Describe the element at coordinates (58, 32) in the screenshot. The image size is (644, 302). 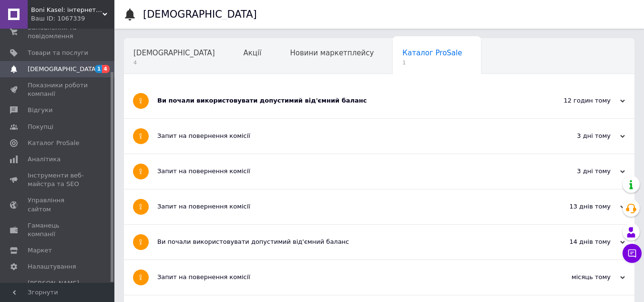
I see `span: Замовлення та повідомлення` at that location.